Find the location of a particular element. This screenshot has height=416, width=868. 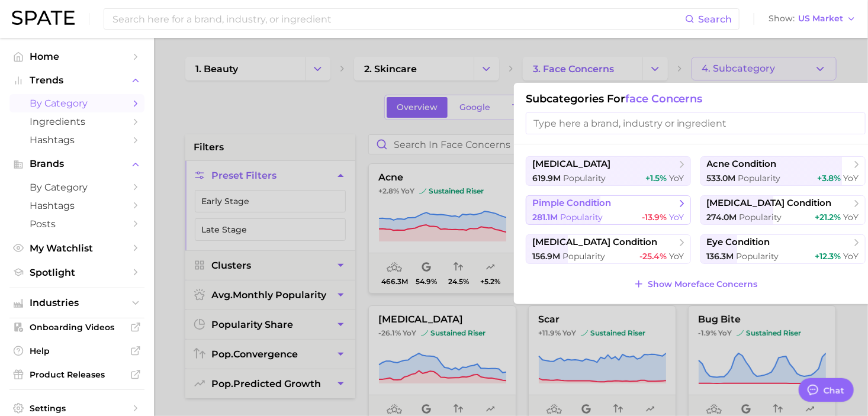

span: 156.9m is located at coordinates (546, 256).